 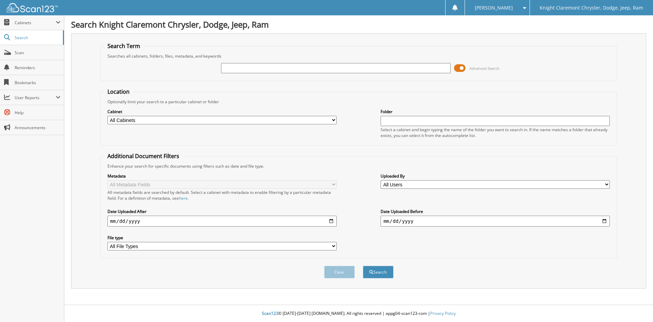 What do you see at coordinates (37, 82) in the screenshot?
I see `span: Bookmarks` at bounding box center [37, 82].